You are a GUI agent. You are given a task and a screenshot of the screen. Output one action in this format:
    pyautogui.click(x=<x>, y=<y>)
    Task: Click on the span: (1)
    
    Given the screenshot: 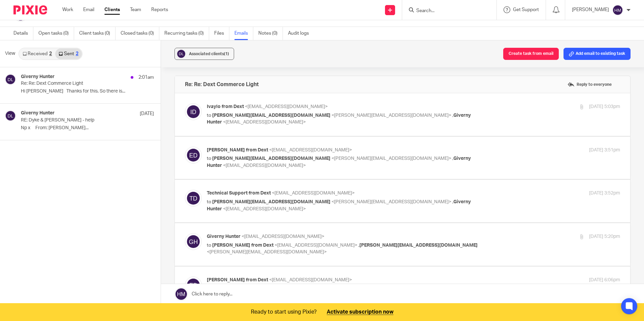 What is the action you would take?
    pyautogui.click(x=226, y=54)
    